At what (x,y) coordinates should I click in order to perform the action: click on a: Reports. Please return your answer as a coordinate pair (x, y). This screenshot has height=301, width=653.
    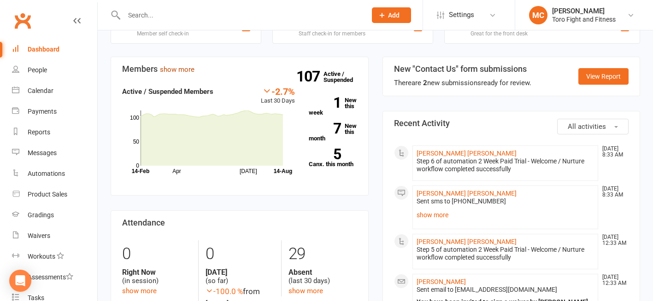
    Looking at the image, I should click on (54, 132).